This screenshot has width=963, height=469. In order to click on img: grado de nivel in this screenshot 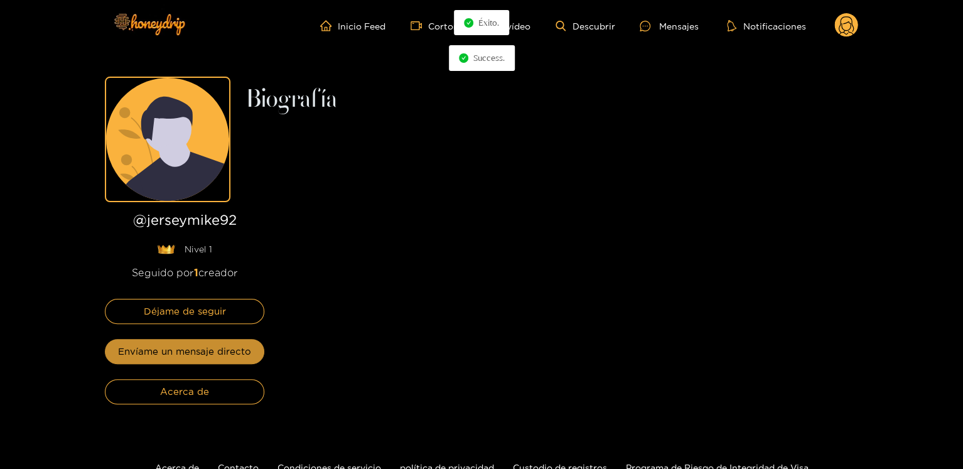, I will do `click(166, 249)`.